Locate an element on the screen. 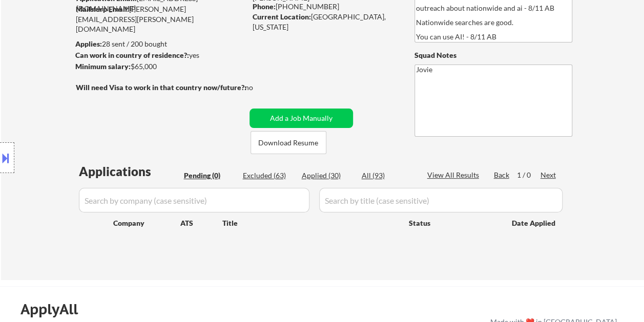 The height and width of the screenshot is (322, 644). strong: Phone: is located at coordinates (264, 6).